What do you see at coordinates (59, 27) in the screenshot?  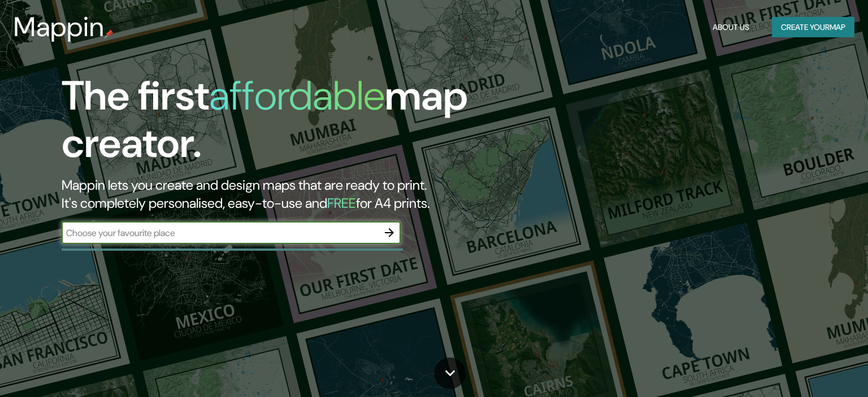 I see `h3: Mappin` at bounding box center [59, 27].